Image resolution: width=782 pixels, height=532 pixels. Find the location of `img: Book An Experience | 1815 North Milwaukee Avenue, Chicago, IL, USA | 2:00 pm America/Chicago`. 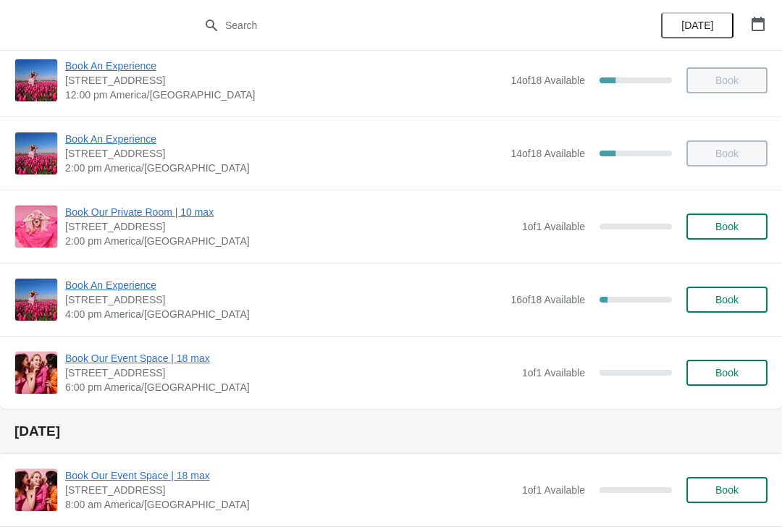

img: Book An Experience | 1815 North Milwaukee Avenue, Chicago, IL, USA | 2:00 pm America/Chicago is located at coordinates (36, 154).